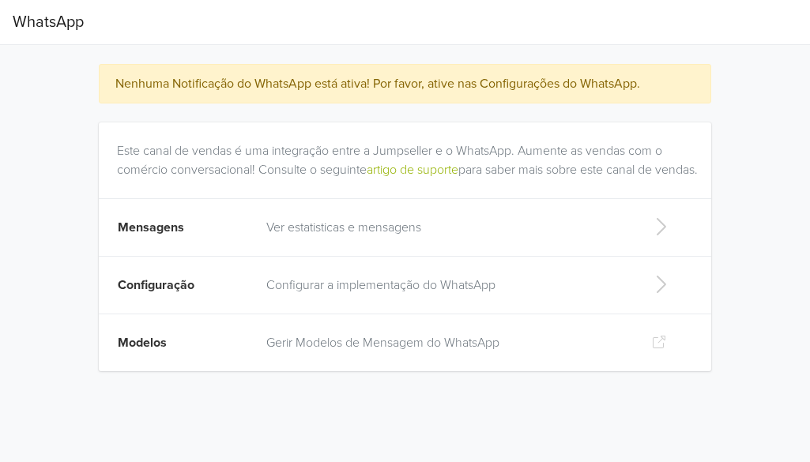 The width and height of the screenshot is (810, 462). Describe the element at coordinates (151, 228) in the screenshot. I see `span: Mensagens` at that location.